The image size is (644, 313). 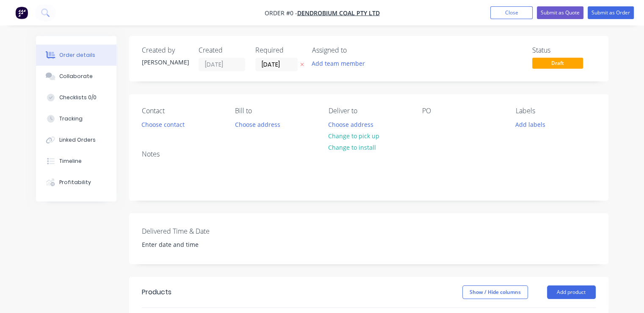 I want to click on button: Show / Hide columns, so click(x=495, y=292).